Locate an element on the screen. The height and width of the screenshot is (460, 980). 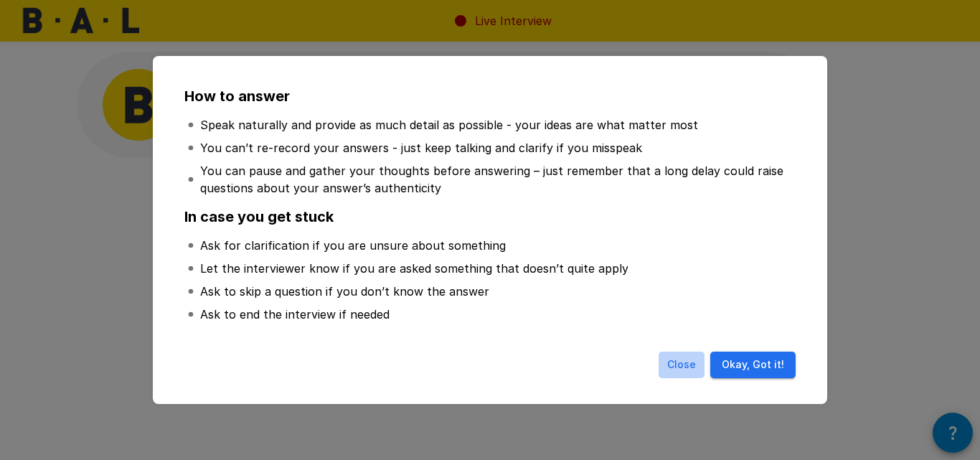
p: Ask to skip a question if you don’t know the answer is located at coordinates (344, 291).